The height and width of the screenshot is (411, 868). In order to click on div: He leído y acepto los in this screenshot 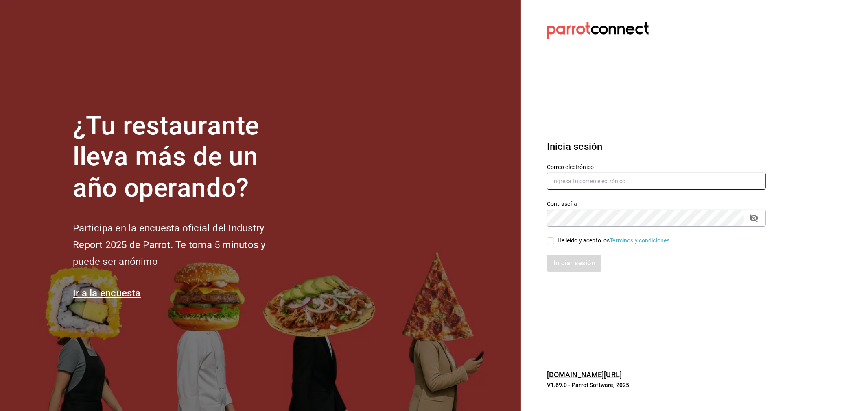, I will do `click(614, 241)`.